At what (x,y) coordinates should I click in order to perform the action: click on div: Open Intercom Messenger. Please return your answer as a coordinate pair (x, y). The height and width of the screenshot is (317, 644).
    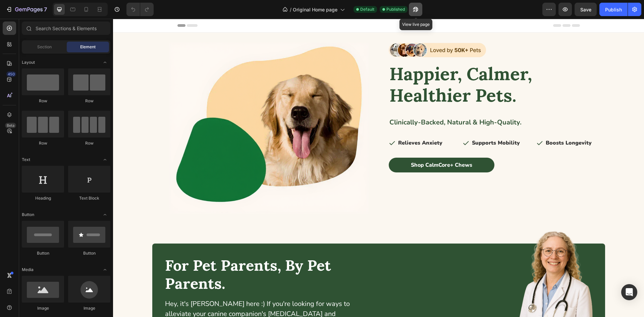
    Looking at the image, I should click on (629, 292).